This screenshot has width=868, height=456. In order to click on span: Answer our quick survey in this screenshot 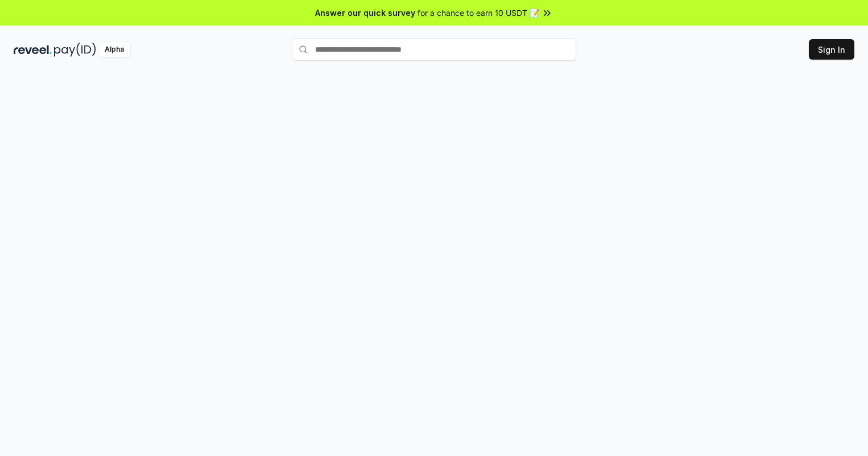, I will do `click(365, 12)`.